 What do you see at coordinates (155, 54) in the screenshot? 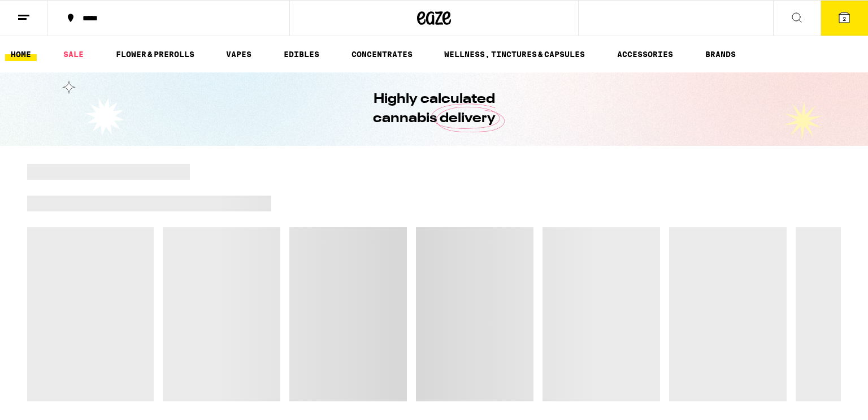
I see `a: FLOWER & PREROLLS` at bounding box center [155, 54].